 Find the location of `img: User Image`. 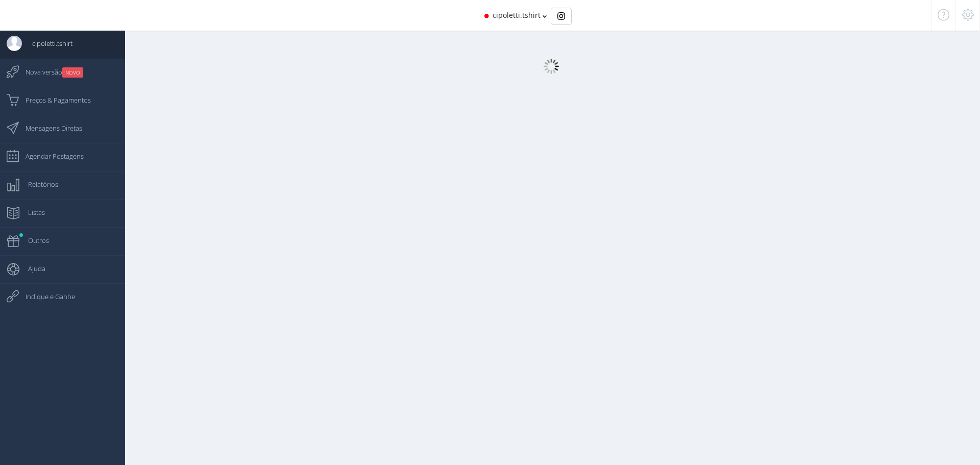

img: User Image is located at coordinates (15, 44).